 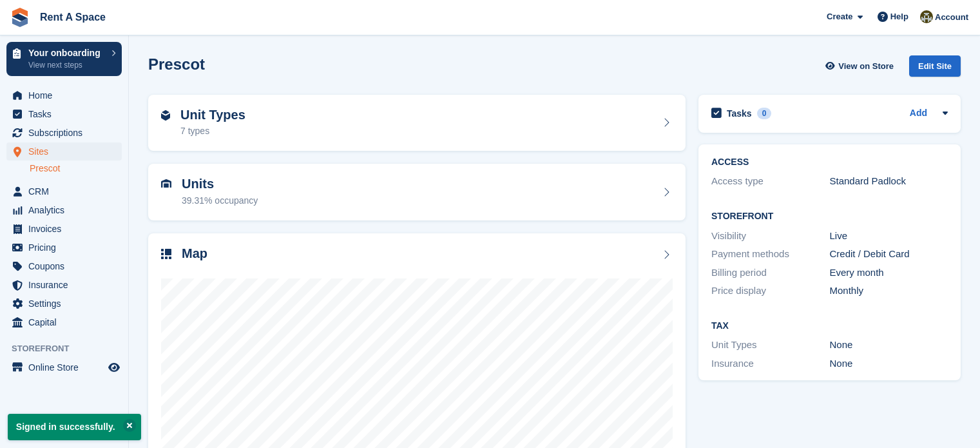 I want to click on img: unit-icn-7be61d7bf1b0ce9d3e12c5938cc71ed9869f7b940bace4675aadf7bd6d80202e.svg, so click(x=166, y=184).